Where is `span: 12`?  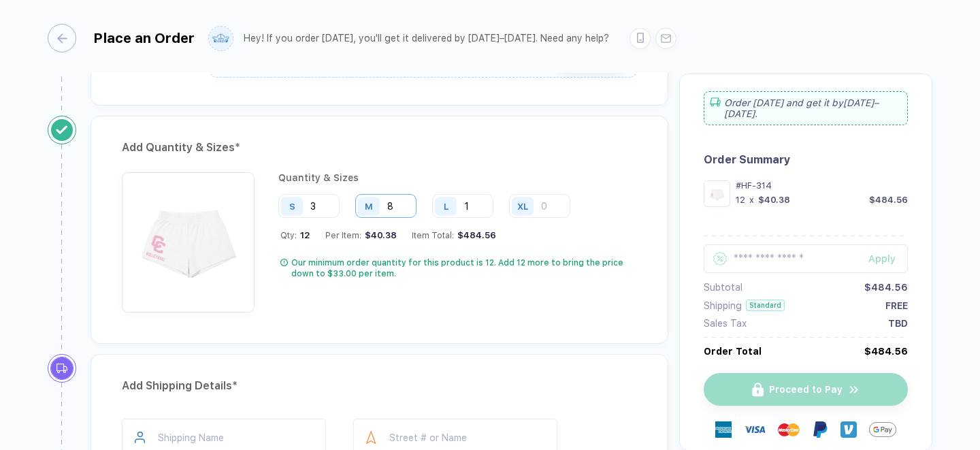
span: 12 is located at coordinates (304, 235).